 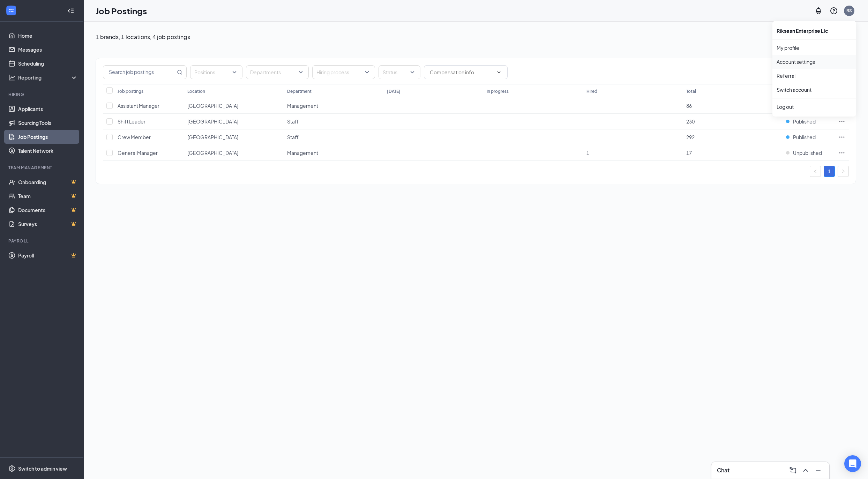 What do you see at coordinates (829, 171) in the screenshot?
I see `li: 1` at bounding box center [829, 171].